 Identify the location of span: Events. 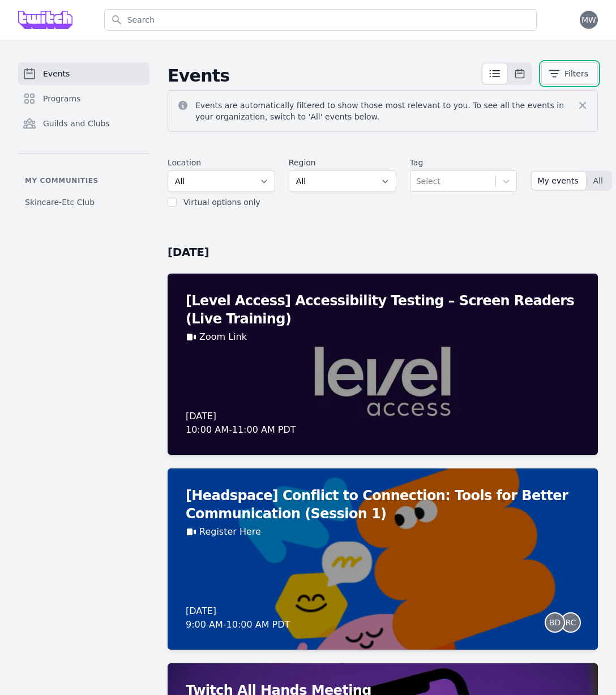
(56, 74).